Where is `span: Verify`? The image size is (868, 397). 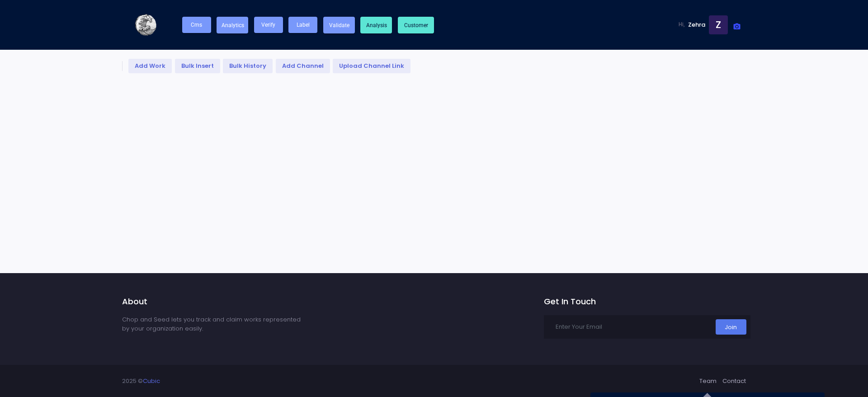
span: Verify is located at coordinates (268, 25).